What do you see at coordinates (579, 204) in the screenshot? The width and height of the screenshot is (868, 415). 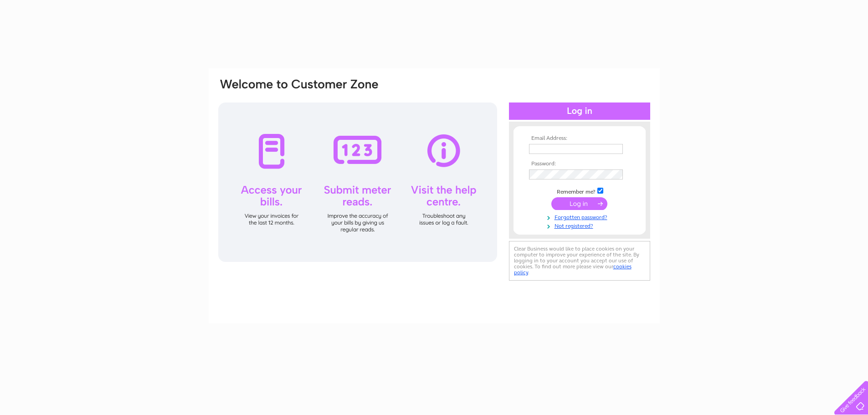 I see `input: Submit` at bounding box center [579, 204].